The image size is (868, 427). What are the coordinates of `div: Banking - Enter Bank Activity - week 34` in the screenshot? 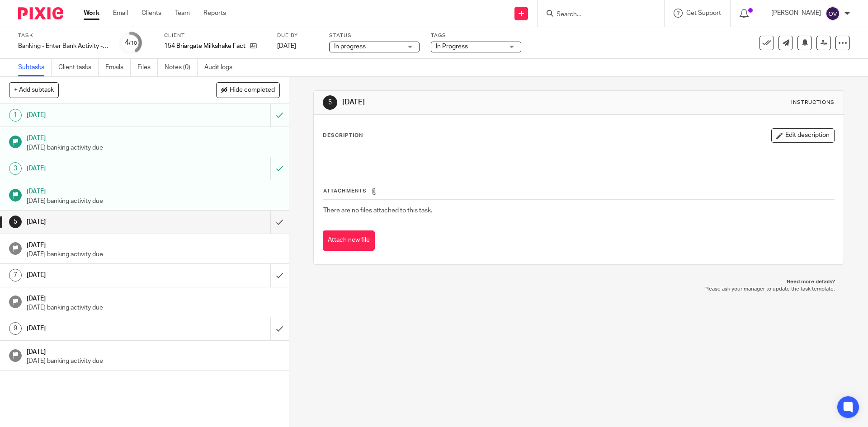 It's located at (63, 46).